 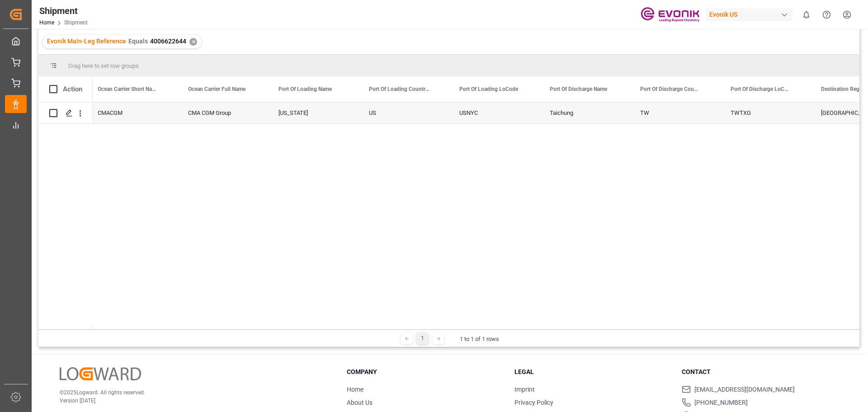 What do you see at coordinates (128, 89) in the screenshot?
I see `span: Ocean Carrier Short Name` at bounding box center [128, 89].